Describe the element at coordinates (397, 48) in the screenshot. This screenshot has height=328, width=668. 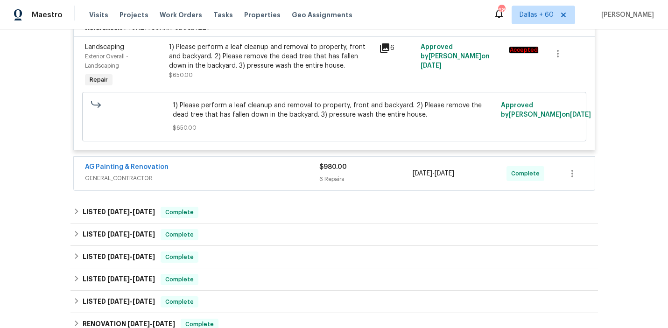
I see `div: 6` at that location.